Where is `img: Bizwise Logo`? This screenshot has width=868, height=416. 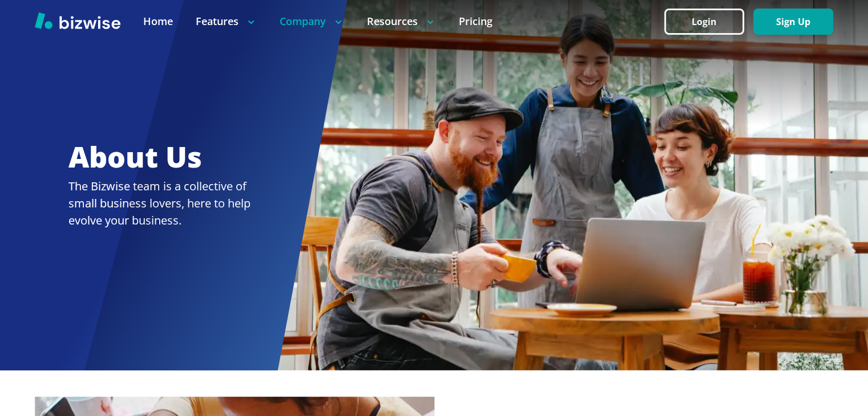
img: Bizwise Logo is located at coordinates (78, 21).